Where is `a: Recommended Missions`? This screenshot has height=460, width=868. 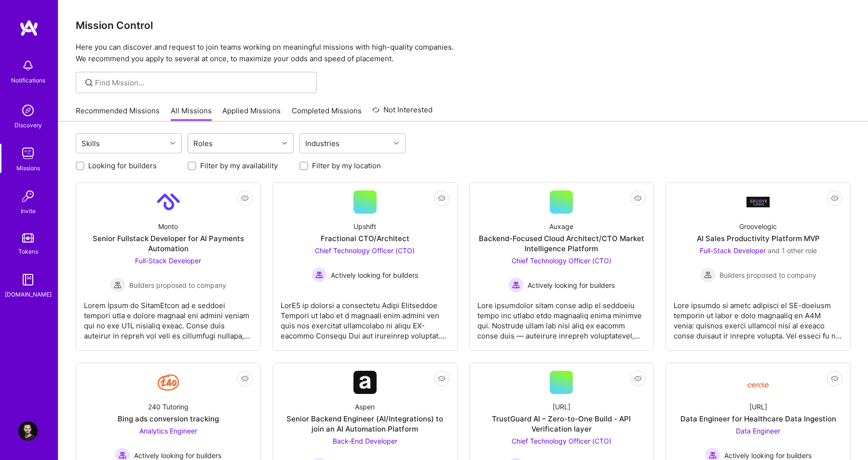
a: Recommended Missions is located at coordinates (118, 113).